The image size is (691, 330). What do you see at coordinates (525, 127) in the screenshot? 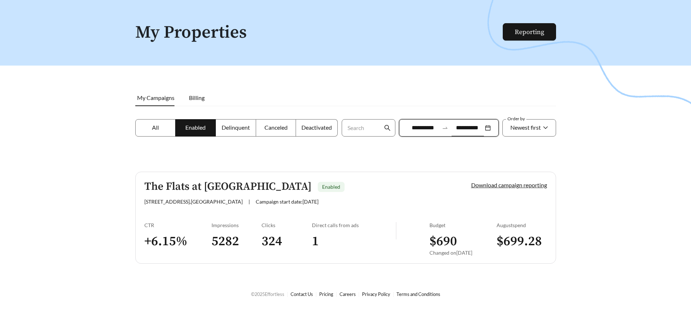
I see `span: Newest first` at bounding box center [525, 127].